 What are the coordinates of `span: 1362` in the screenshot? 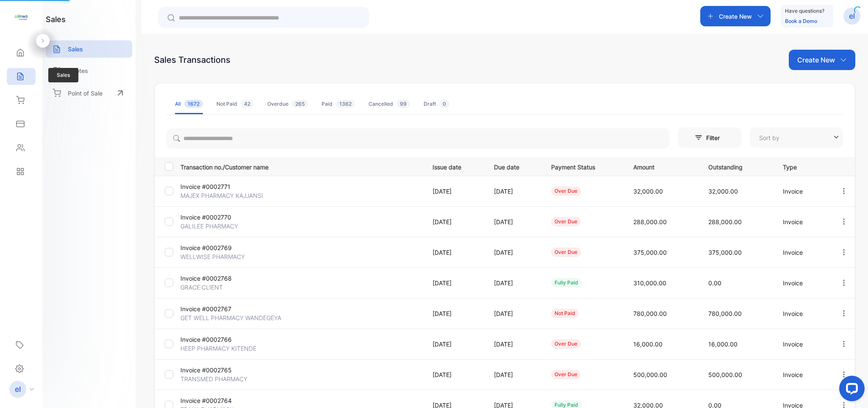 It's located at (345, 103).